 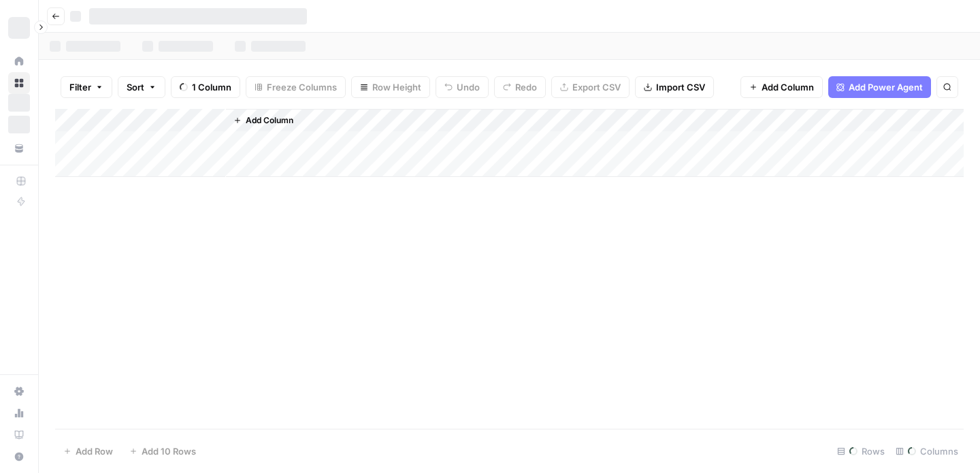 I want to click on div: Columns, so click(x=927, y=451).